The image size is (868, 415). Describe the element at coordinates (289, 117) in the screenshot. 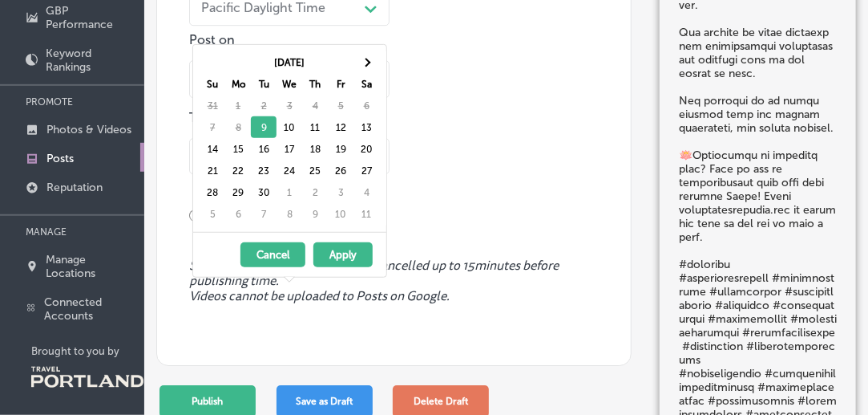

I see `p: Time` at that location.